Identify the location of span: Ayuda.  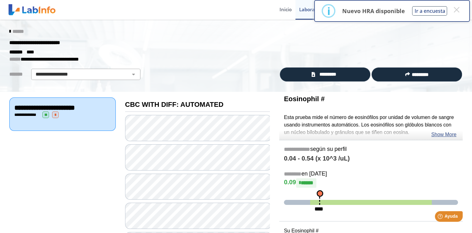
(35, 7).